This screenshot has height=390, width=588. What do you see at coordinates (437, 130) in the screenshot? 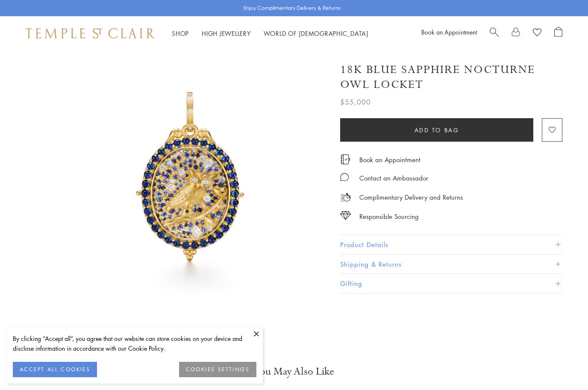
I see `span: Add to bag` at bounding box center [437, 130].